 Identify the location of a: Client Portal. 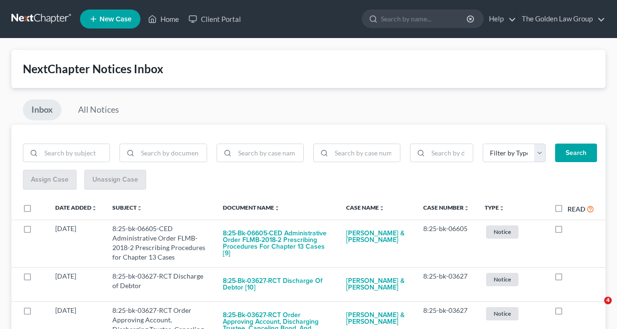
(215, 19).